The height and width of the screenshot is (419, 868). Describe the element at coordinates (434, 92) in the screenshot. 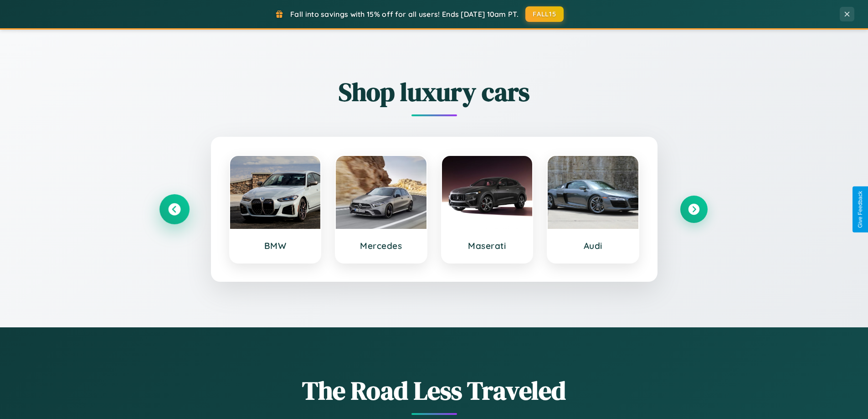

I see `h2: Shop luxury cars` at that location.